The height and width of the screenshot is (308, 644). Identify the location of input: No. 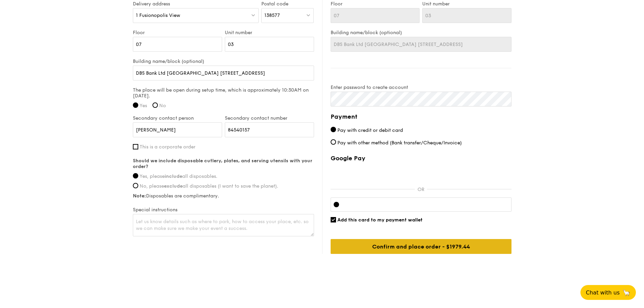
(155, 105).